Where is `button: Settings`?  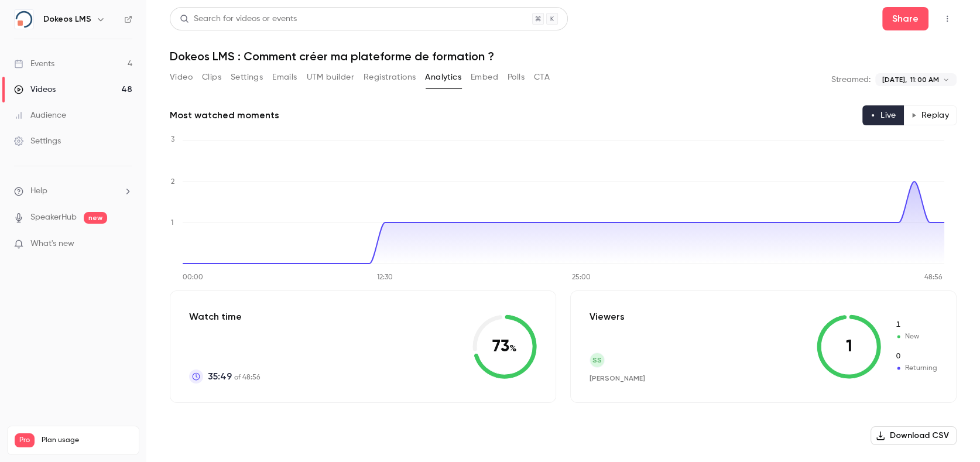
button: Settings is located at coordinates (246, 77).